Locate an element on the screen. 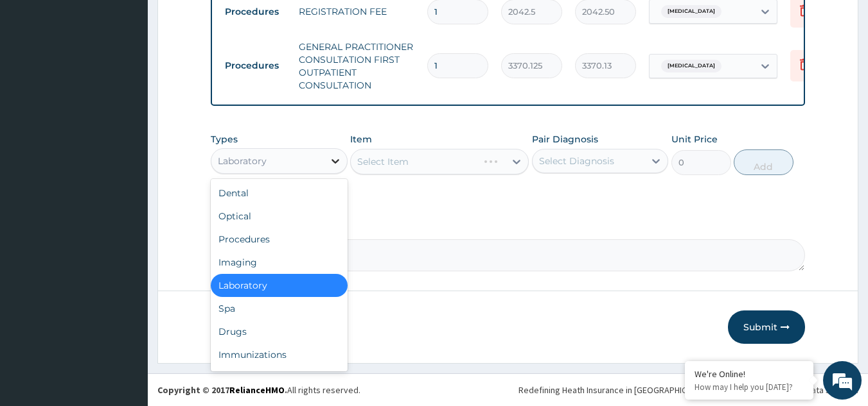  label: Unit Price is located at coordinates (694, 139).